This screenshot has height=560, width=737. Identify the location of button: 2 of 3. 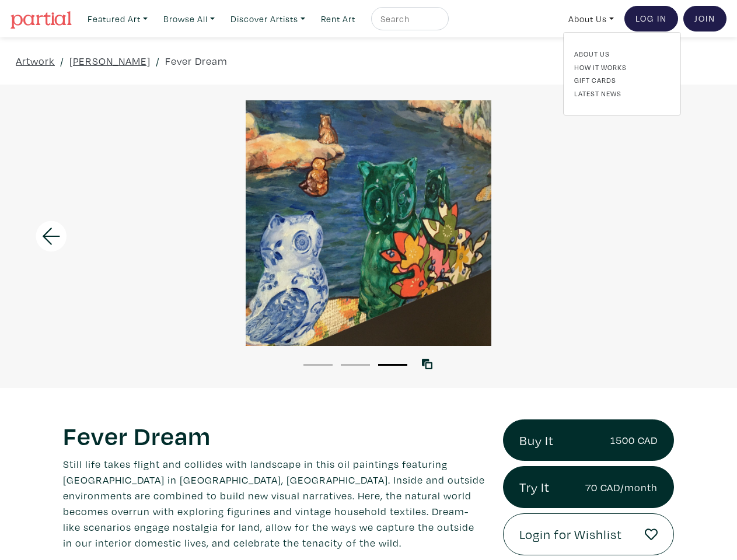
(355, 365).